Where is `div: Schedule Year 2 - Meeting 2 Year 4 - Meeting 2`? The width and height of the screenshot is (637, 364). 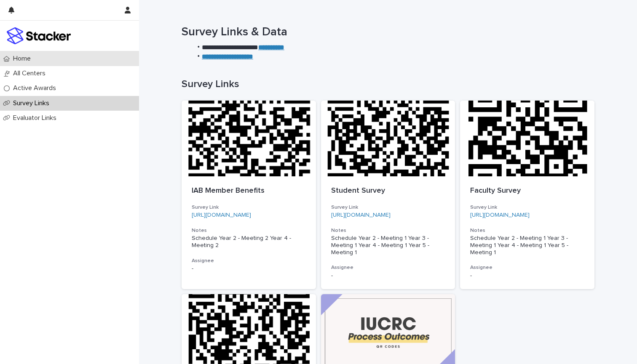 div: Schedule Year 2 - Meeting 2 Year 4 - Meeting 2 is located at coordinates (249, 242).